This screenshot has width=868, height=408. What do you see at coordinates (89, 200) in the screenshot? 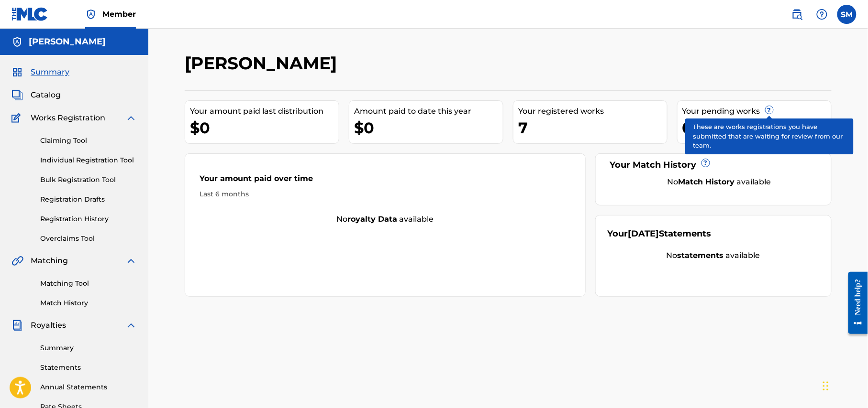
I see `a: Registration Drafts` at bounding box center [89, 200].